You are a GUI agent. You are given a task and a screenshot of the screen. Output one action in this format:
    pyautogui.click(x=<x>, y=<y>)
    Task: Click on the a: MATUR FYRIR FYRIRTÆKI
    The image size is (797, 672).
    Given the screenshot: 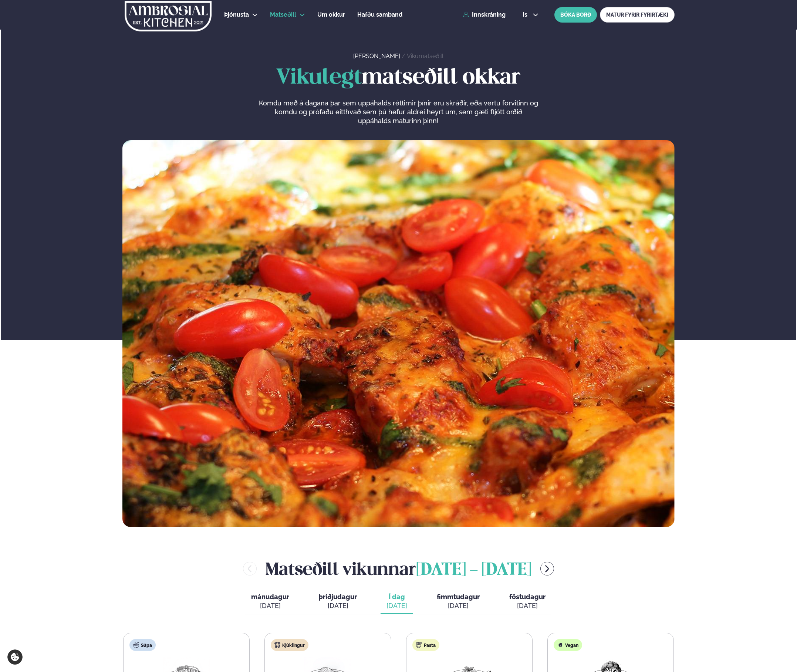 What is the action you would take?
    pyautogui.click(x=638, y=15)
    